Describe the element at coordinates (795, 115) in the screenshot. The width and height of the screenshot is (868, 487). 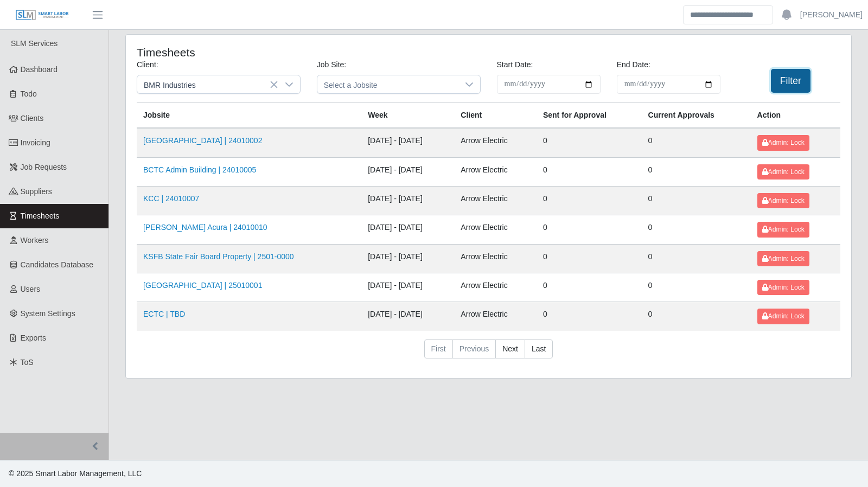
I see `th: Action` at that location.